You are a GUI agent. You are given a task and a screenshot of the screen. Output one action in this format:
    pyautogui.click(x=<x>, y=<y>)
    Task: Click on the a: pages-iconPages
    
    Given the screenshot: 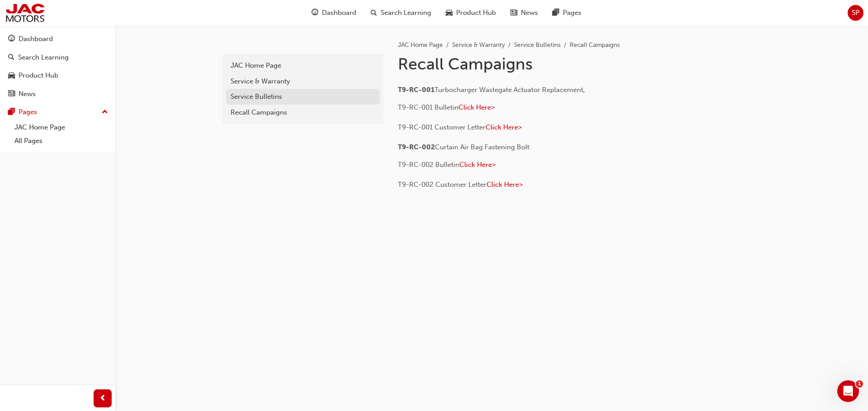 What is the action you would take?
    pyautogui.click(x=567, y=12)
    